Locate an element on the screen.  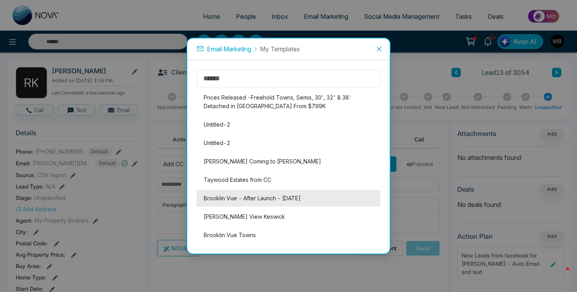
span: Email Marketing is located at coordinates (229, 49).